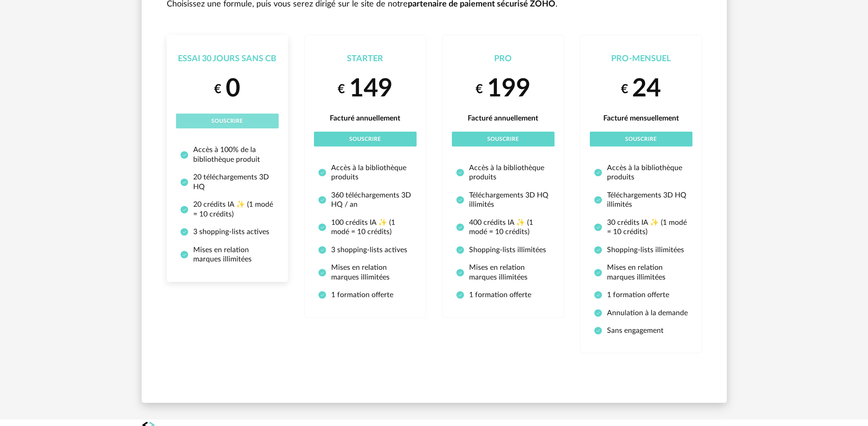 This screenshot has width=868, height=426. What do you see at coordinates (227, 59) in the screenshot?
I see `div: Essai 30 jours sans CB` at bounding box center [227, 59].